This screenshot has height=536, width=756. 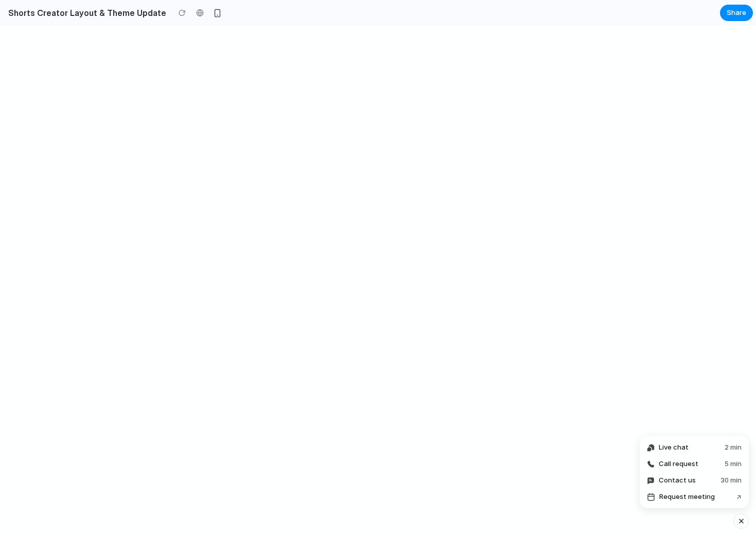 I want to click on button: Live chat2 min, so click(x=694, y=447).